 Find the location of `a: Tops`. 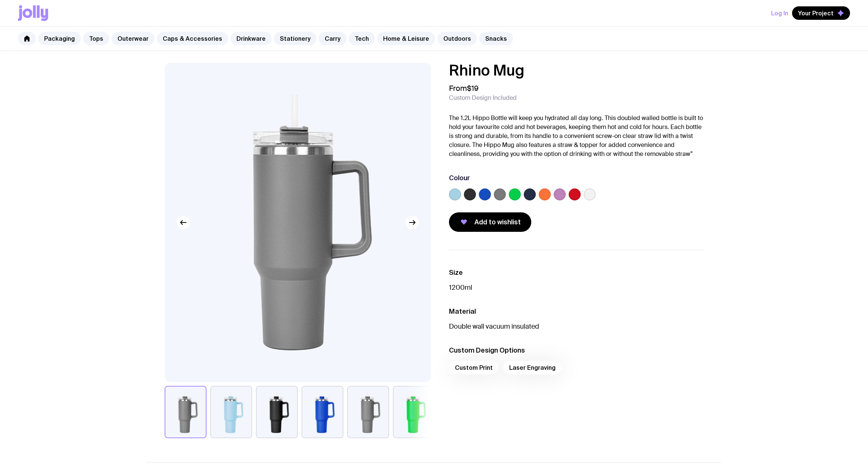

a: Tops is located at coordinates (96, 38).